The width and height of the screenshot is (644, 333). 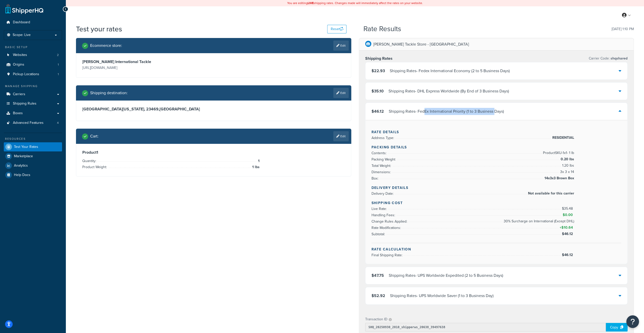 What do you see at coordinates (26, 74) in the screenshot?
I see `span: Pickup Locations` at bounding box center [26, 74].